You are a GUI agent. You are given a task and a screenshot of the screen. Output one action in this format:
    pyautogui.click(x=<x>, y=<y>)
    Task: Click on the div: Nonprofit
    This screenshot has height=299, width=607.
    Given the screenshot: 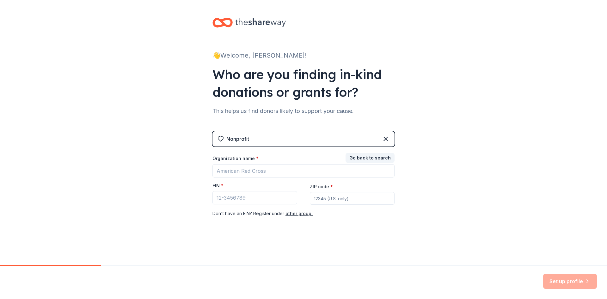 What is the action you would take?
    pyautogui.click(x=238, y=139)
    